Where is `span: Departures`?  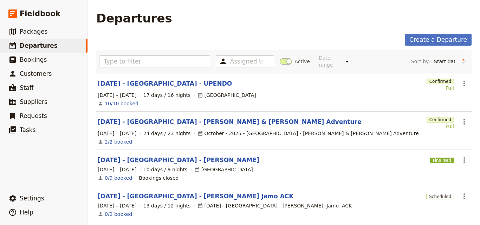 span: Departures is located at coordinates (39, 46).